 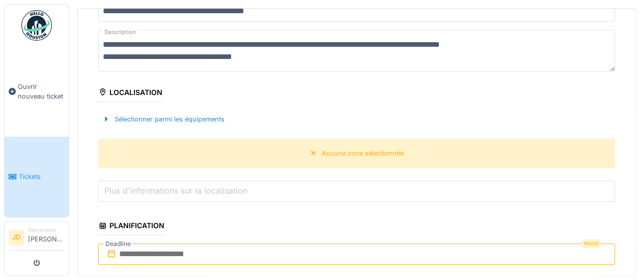 What do you see at coordinates (130, 94) in the screenshot?
I see `div: Localisation` at bounding box center [130, 94].